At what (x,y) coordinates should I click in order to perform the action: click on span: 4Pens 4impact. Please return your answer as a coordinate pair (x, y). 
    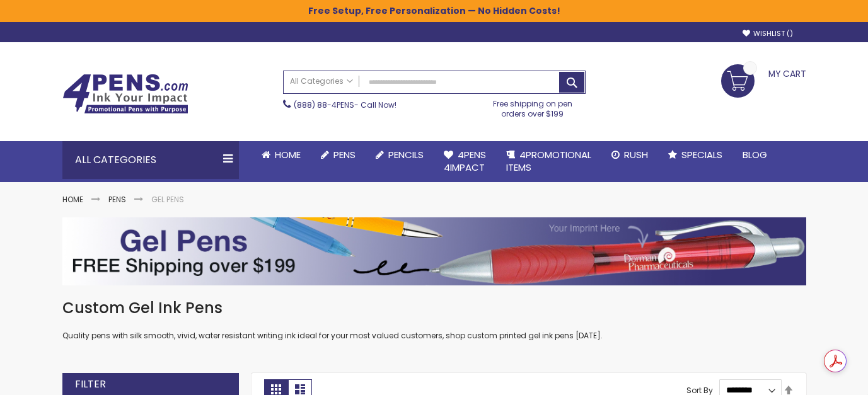
    Looking at the image, I should click on (464, 161).